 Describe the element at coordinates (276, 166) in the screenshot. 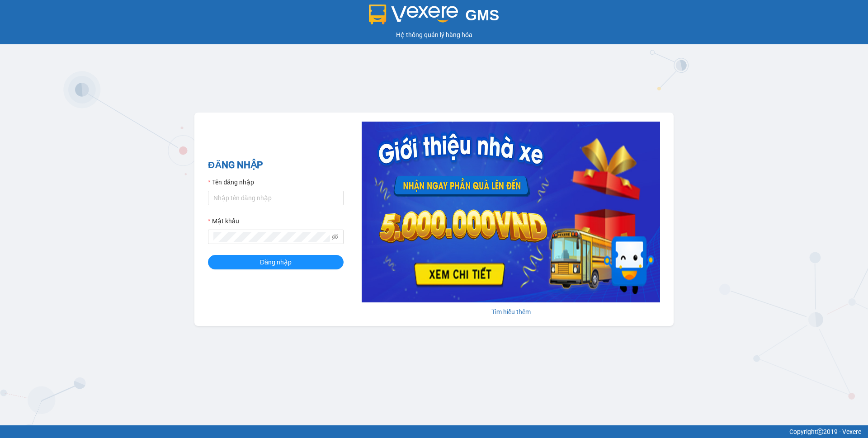

I see `h2: ĐĂNG NHẬP` at that location.